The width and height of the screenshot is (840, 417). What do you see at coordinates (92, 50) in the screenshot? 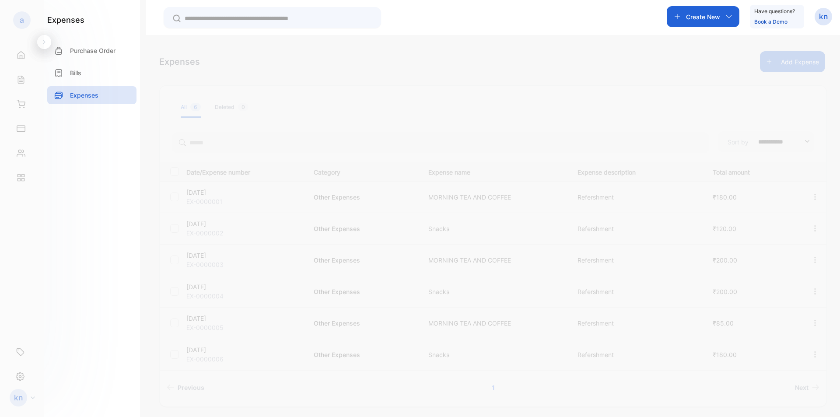
I see `a: Purchase Order` at bounding box center [92, 50].